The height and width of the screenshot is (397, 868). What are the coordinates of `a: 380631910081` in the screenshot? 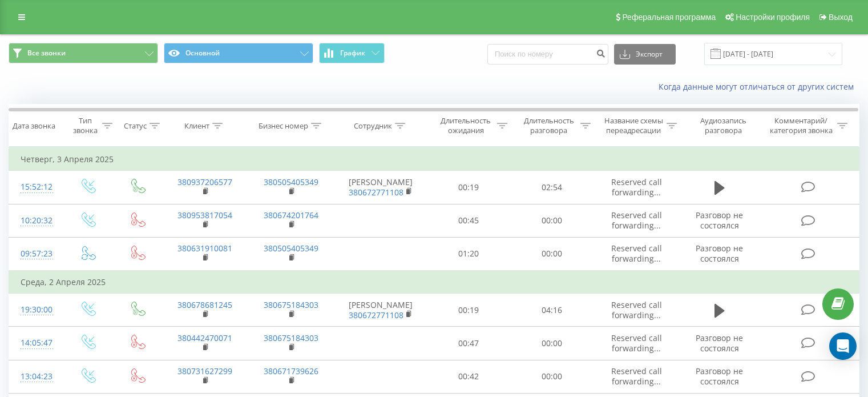 It's located at (205, 248).